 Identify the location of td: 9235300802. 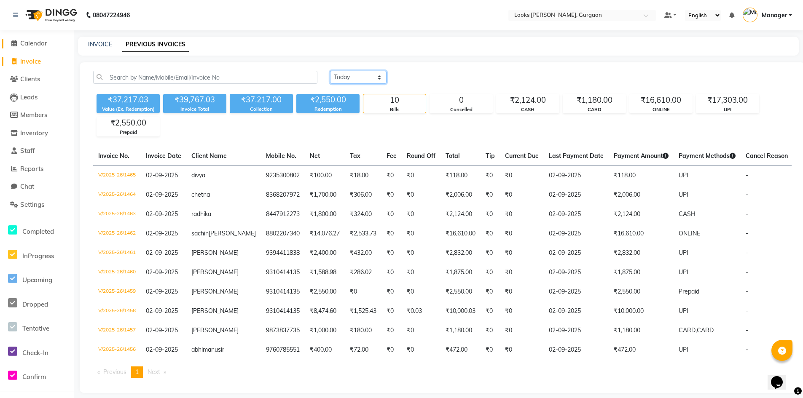
(283, 175).